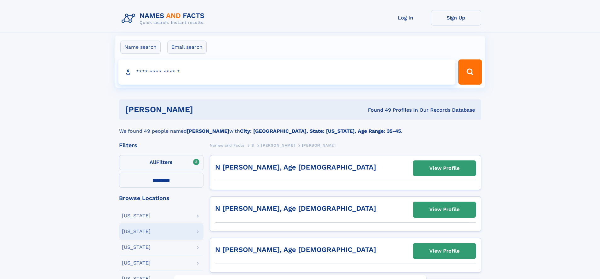 Image resolution: width=600 pixels, height=279 pixels. Describe the element at coordinates (161, 163) in the screenshot. I see `label: Filters` at that location.